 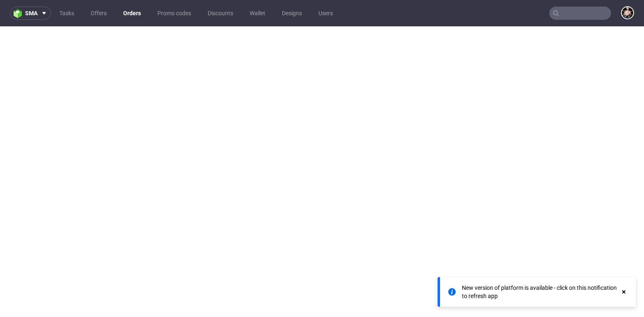 I want to click on span: sma, so click(x=31, y=13).